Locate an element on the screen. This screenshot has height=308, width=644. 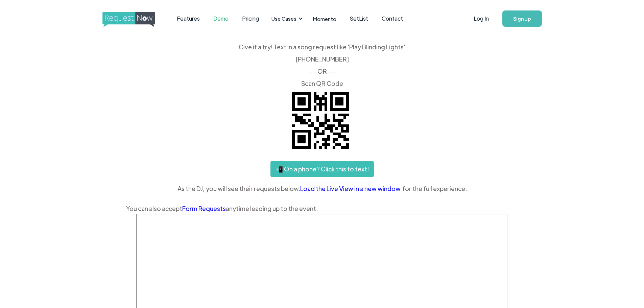
div: You can also accept anytime leading up to the event. is located at coordinates (322, 209).